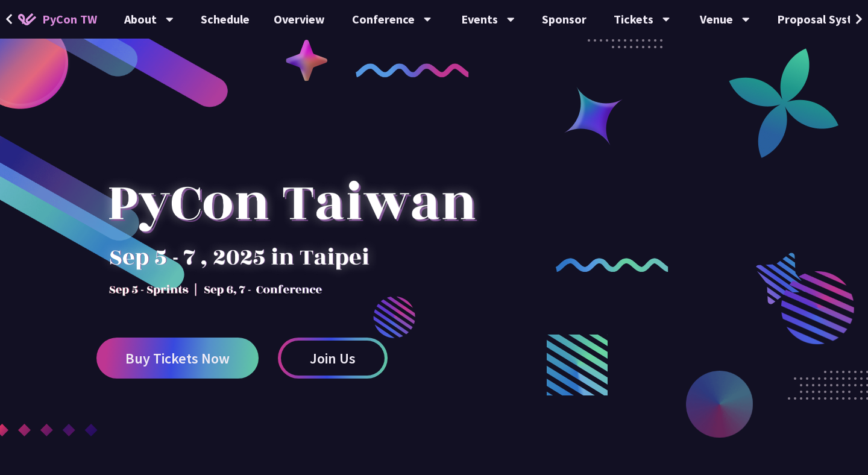 This screenshot has width=868, height=475. I want to click on span: PyCon TW, so click(69, 19).